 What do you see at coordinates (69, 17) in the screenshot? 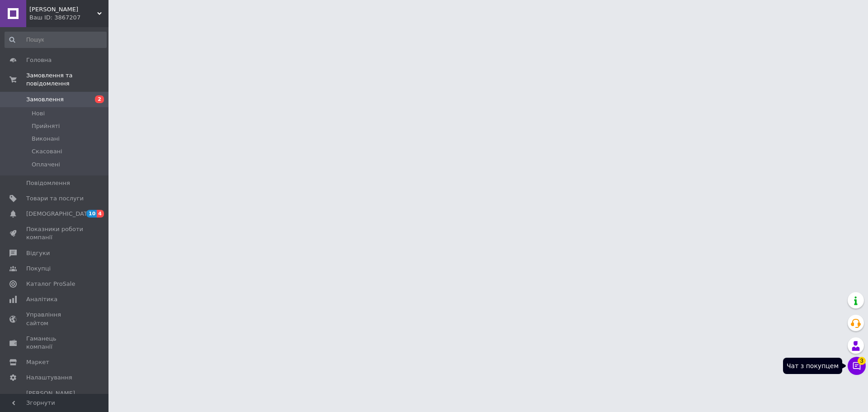
I see `div: Ваш ID: 3867207` at bounding box center [69, 17].